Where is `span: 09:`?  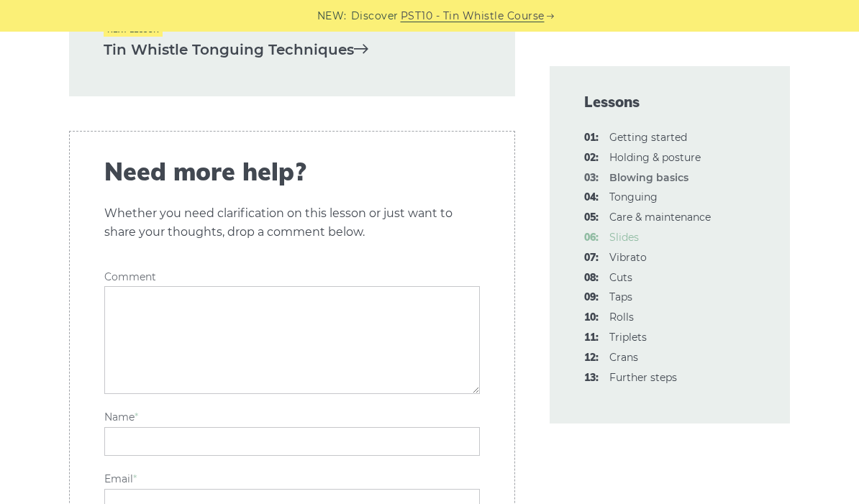 span: 09: is located at coordinates (591, 298).